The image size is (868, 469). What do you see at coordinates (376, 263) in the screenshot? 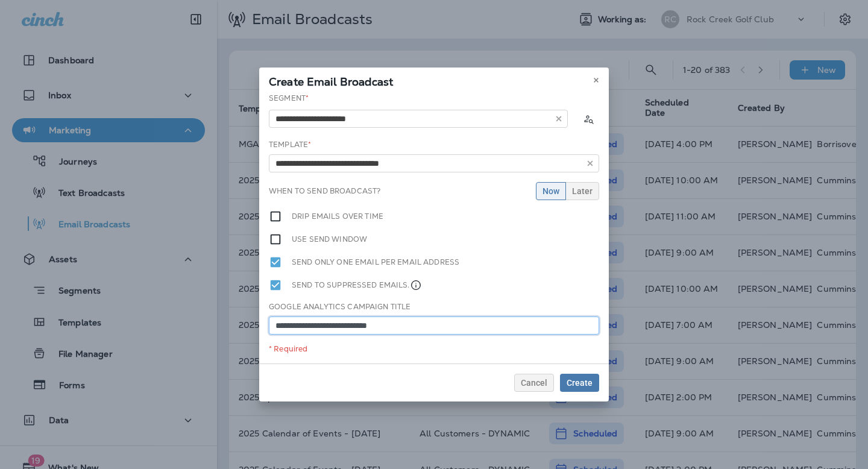
I see `label: Send only one email per email address` at bounding box center [376, 263].